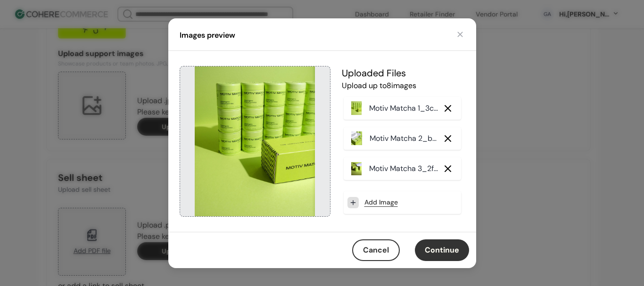 Image resolution: width=644 pixels, height=286 pixels. Describe the element at coordinates (405, 138) in the screenshot. I see `p: Motiv Matcha 2_b481f1_.jpg` at that location.